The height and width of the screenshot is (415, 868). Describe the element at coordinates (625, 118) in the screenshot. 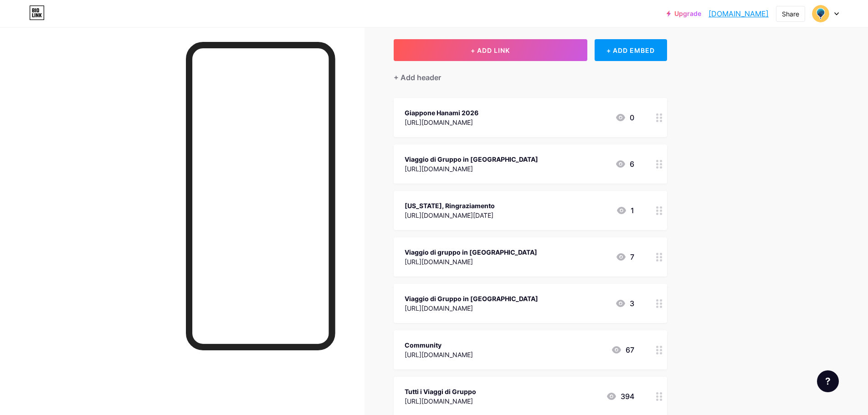

I see `div: 0` at that location.